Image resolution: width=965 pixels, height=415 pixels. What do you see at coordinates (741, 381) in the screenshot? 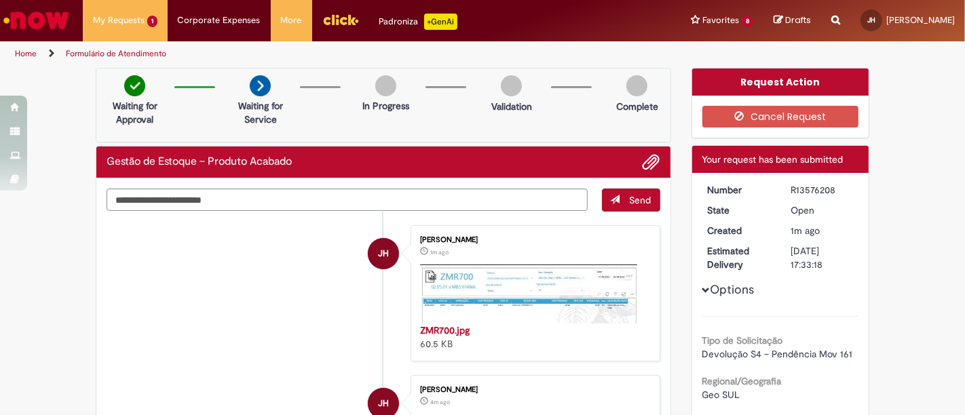
I see `b: Regional/Geografia` at bounding box center [741, 381].